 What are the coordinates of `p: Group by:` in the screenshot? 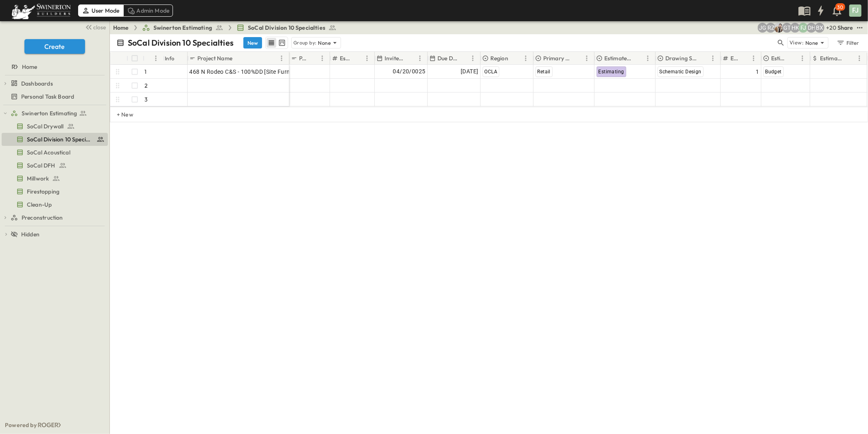 It's located at (304, 43).